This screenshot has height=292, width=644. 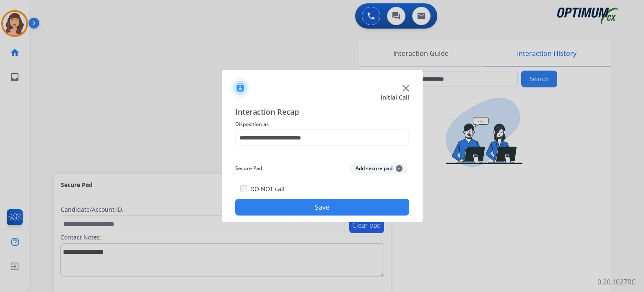 I want to click on label: DO NOT call, so click(x=268, y=189).